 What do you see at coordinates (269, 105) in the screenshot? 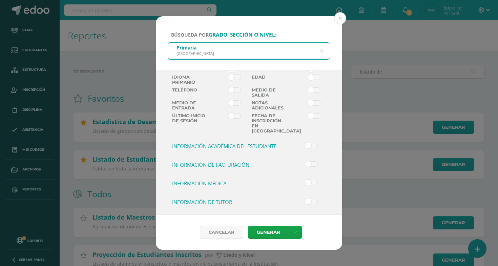
I see `label: Notas adicionales` at bounding box center [269, 105].